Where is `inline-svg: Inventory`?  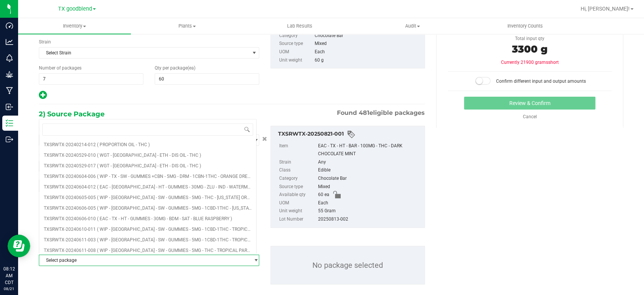
inline-svg: Inventory is located at coordinates (10, 123).